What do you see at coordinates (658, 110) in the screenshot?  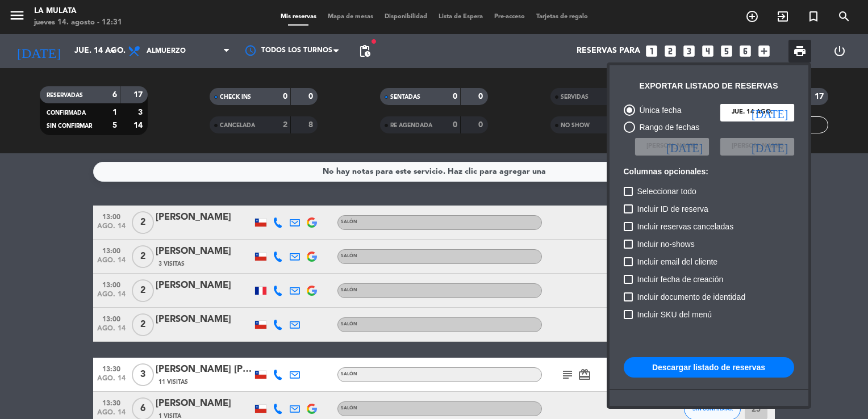 I see `div: Única fecha` at bounding box center [658, 110].